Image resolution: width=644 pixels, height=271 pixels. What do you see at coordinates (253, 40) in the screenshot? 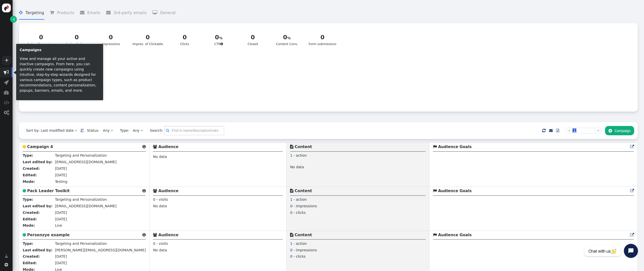
I see `div: Closed` at bounding box center [253, 40].